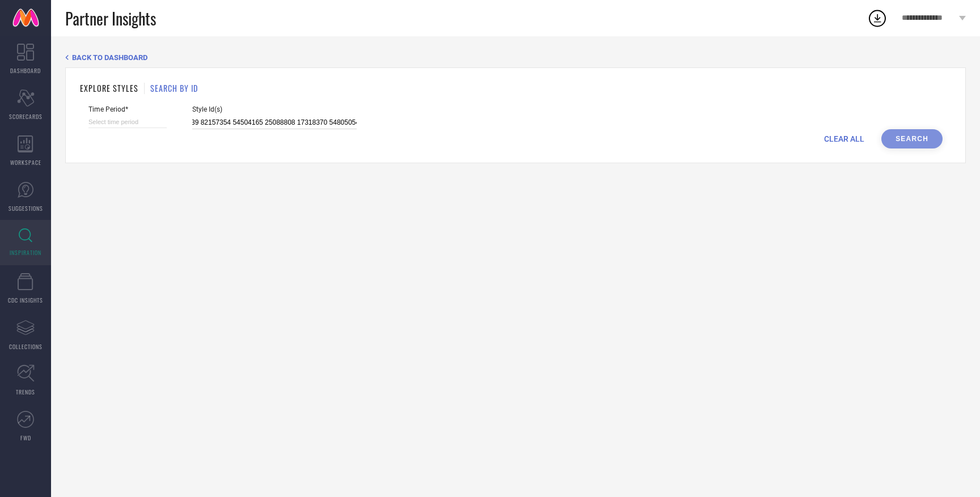 Image resolution: width=980 pixels, height=497 pixels. I want to click on span: BACK TO DASHBOARD, so click(109, 57).